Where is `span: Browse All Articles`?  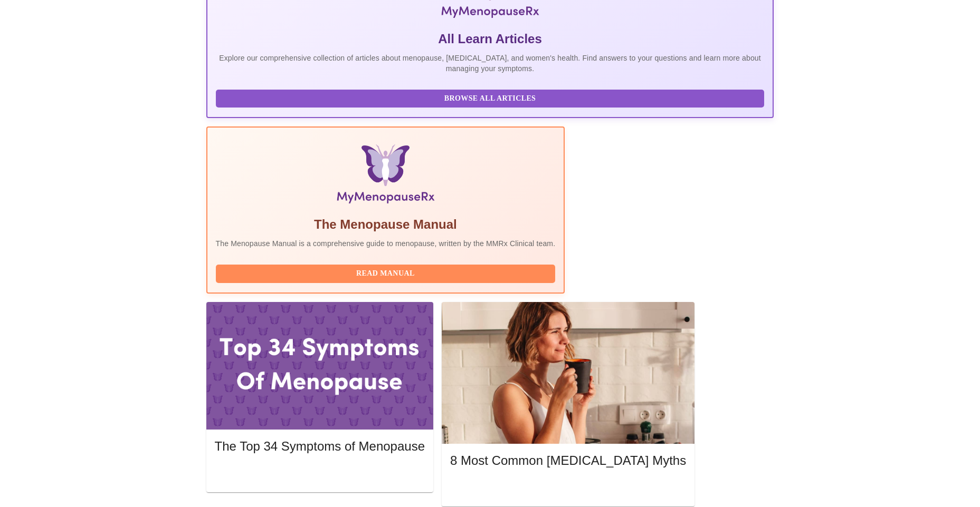
span: Browse All Articles is located at coordinates (490, 98).